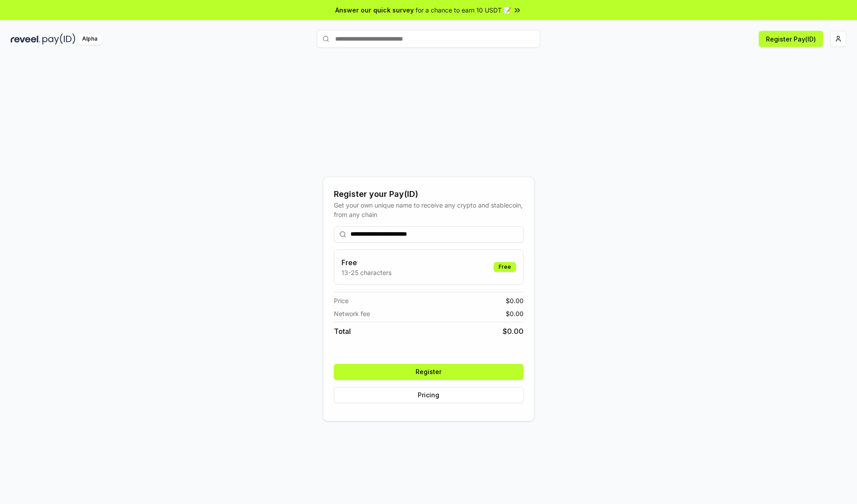  I want to click on div: Free, so click(505, 267).